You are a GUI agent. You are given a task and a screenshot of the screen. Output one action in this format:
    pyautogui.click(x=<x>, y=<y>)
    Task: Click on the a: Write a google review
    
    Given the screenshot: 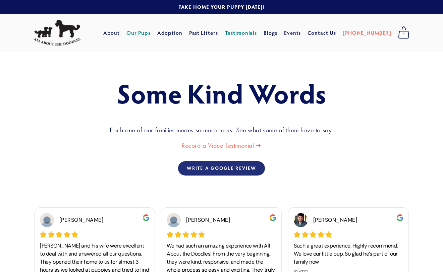 What is the action you would take?
    pyautogui.click(x=221, y=168)
    